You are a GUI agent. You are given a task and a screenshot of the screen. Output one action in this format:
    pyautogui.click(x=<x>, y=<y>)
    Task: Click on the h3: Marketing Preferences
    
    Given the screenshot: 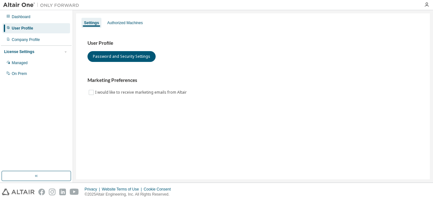 What is the action you would take?
    pyautogui.click(x=253, y=80)
    